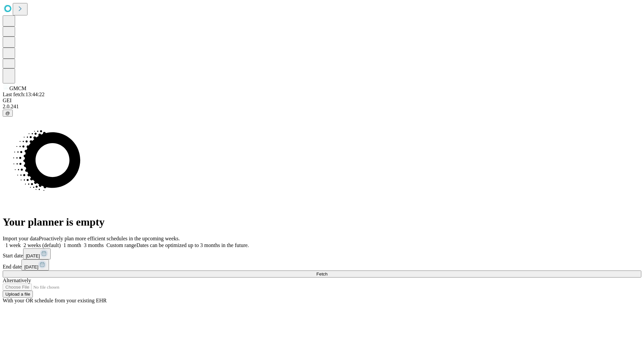  Describe the element at coordinates (16, 280) in the screenshot. I see `span: Alternatively` at that location.